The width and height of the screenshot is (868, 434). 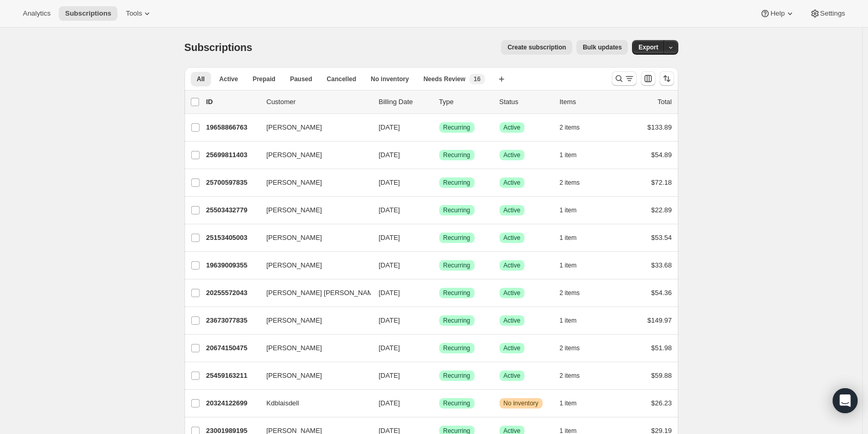 I want to click on span: 16, so click(x=476, y=79).